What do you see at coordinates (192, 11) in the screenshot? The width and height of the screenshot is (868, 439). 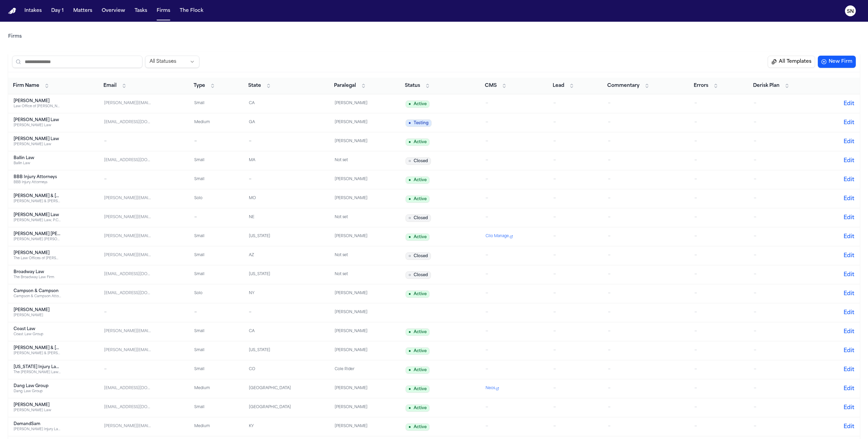 I see `a: The Flock` at bounding box center [192, 11].